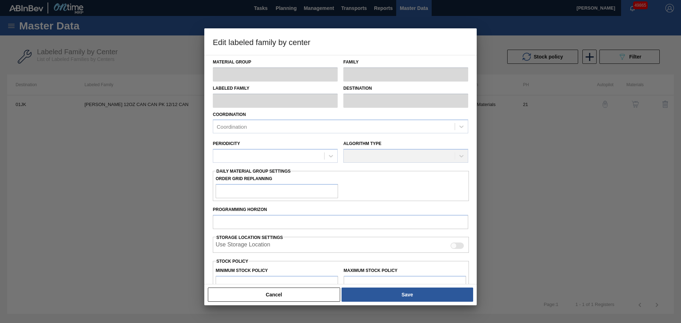  What do you see at coordinates (405, 62) in the screenshot?
I see `label: Family` at bounding box center [405, 62].